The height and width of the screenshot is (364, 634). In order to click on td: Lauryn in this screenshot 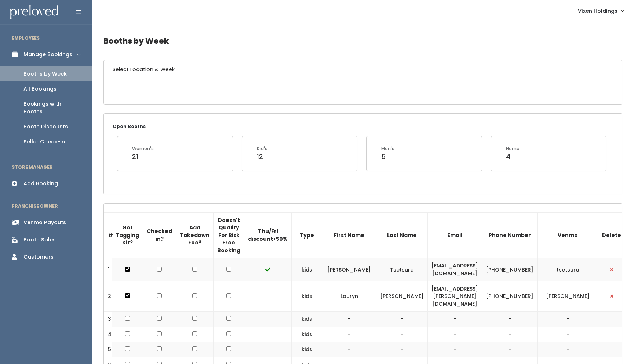, I will do `click(350, 296)`.